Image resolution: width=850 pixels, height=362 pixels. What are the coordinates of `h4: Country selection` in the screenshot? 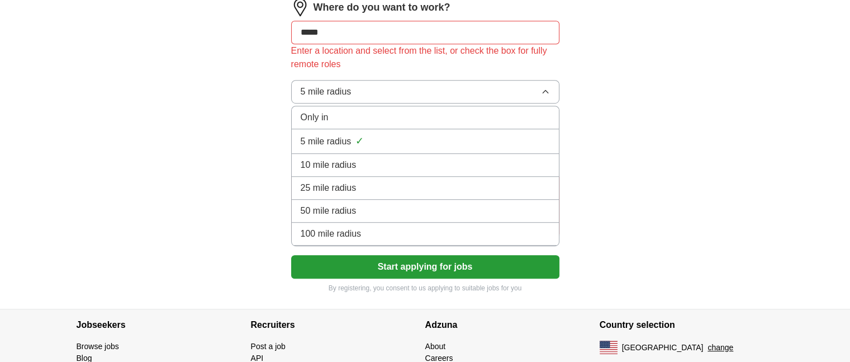 It's located at (687, 325).